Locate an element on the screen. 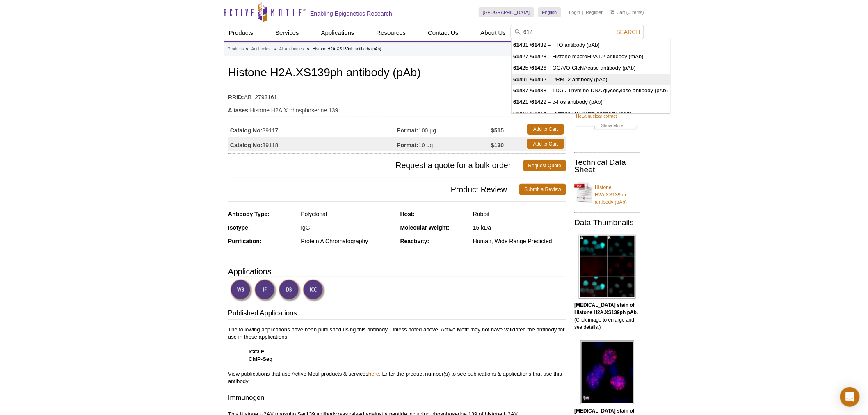  strong: ICC/IF is located at coordinates (256, 351).